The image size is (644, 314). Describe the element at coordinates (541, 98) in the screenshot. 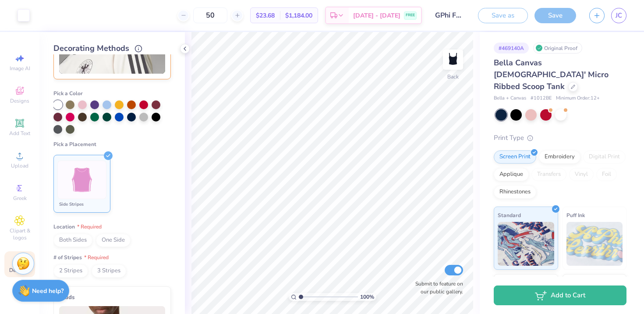

I see `span: # 1012BE` at that location.